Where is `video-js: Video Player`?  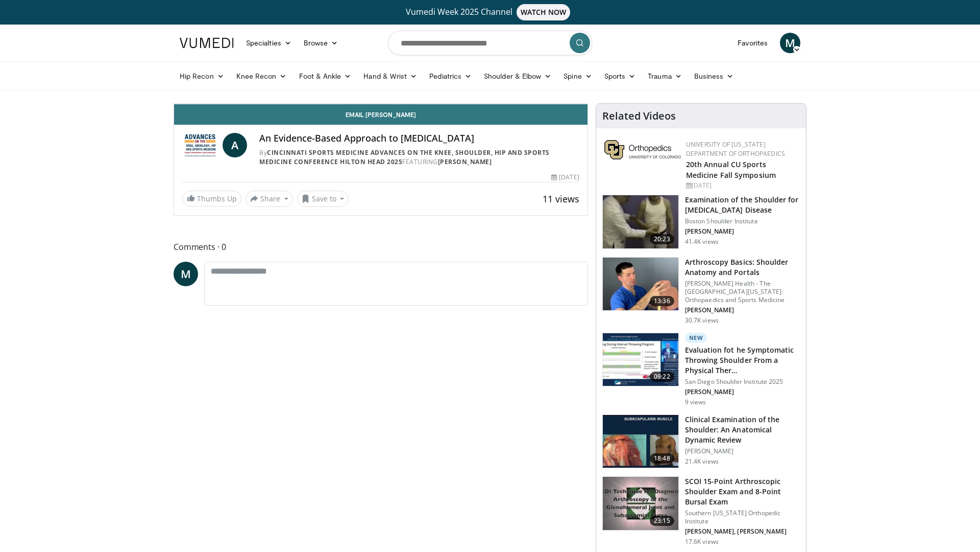
video-js: Video Player is located at coordinates (381, 104).